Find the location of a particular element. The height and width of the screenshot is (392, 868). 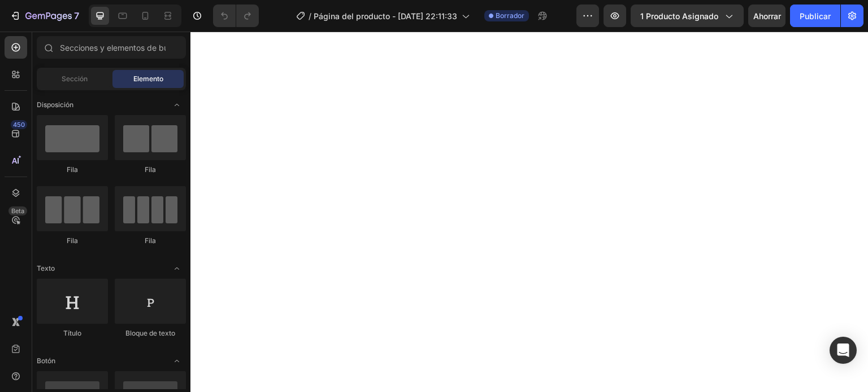

input: Secciones y elementos de búsqueda is located at coordinates (112, 48).